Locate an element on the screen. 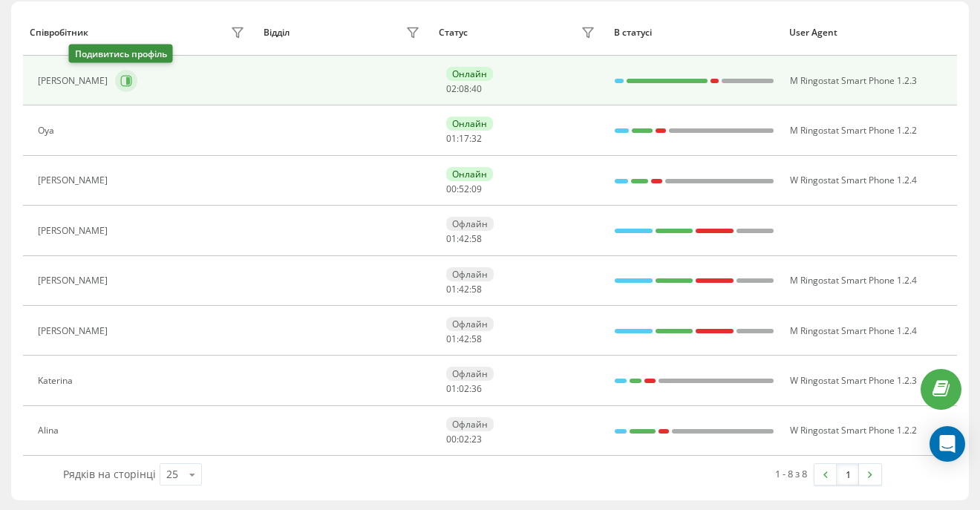 This screenshot has height=510, width=980. span: 08 is located at coordinates (464, 89).